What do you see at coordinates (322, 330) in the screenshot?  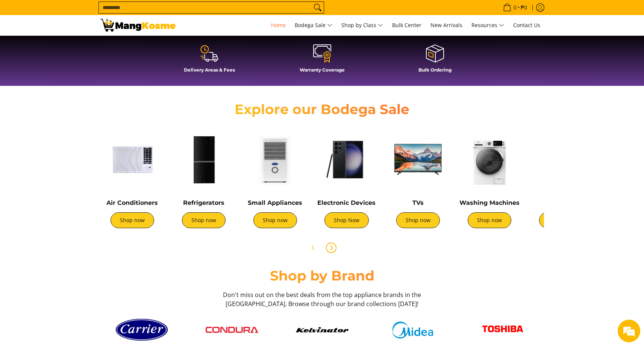 I see `img: Kelvinator button 9a26f67e caed 448c 806d e01e406ddbdc` at bounding box center [322, 330].